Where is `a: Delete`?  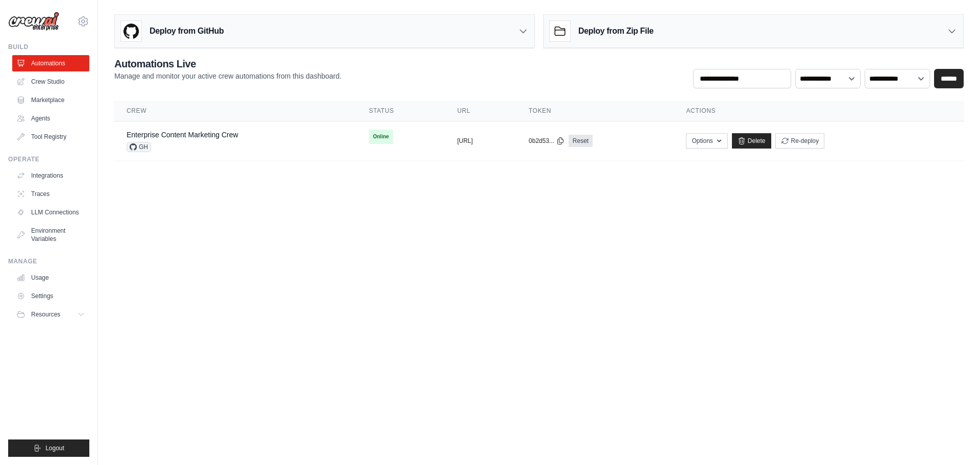
a: Delete is located at coordinates (751, 141).